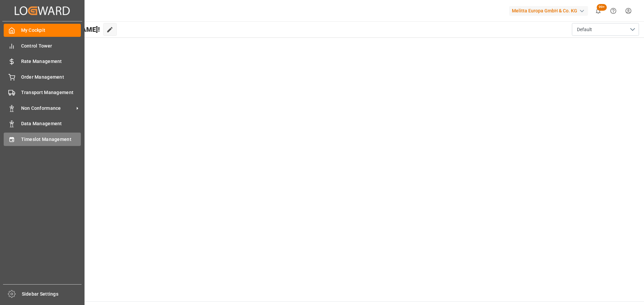  What do you see at coordinates (48, 108) in the screenshot?
I see `span: Non Conformance` at bounding box center [48, 108].